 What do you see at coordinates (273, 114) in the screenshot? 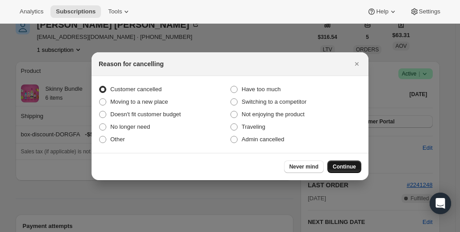
I see `span: Not enjoying the product` at bounding box center [273, 114].